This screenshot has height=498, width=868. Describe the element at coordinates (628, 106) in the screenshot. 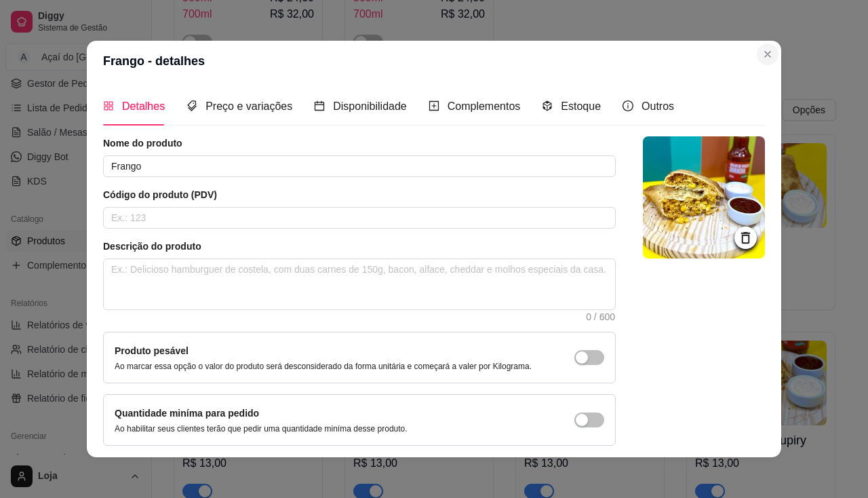

I see `span: info-circle` at that location.